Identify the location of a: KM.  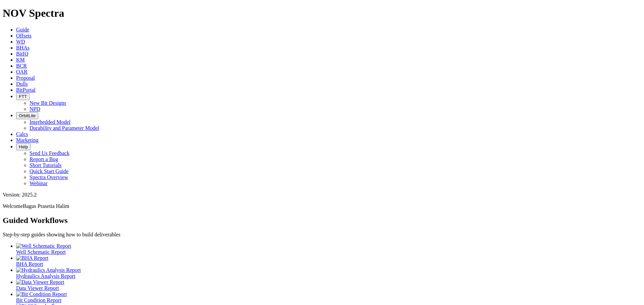
(20, 59).